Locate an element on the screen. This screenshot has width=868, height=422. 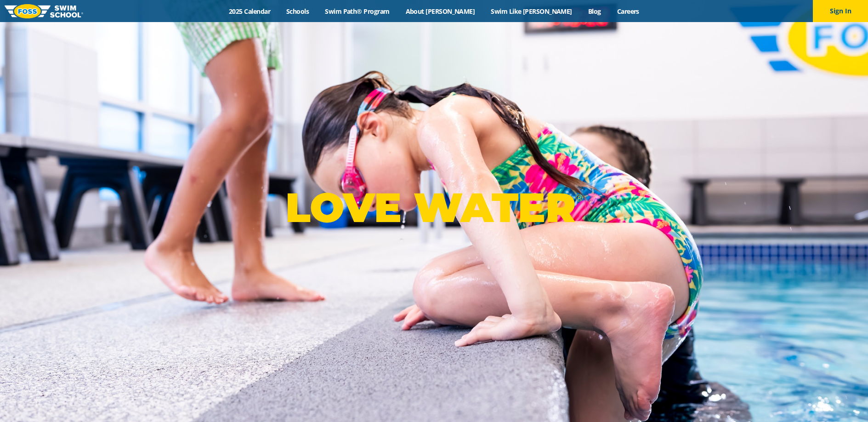
img: FOSS Swim School Logo is located at coordinates (44, 11).